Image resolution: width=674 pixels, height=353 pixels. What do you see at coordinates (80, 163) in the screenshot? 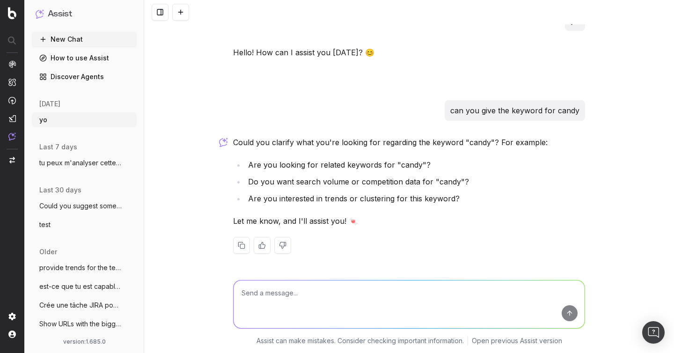
I see `span: tu peux m'analyser cette page : https://` at bounding box center [80, 163].